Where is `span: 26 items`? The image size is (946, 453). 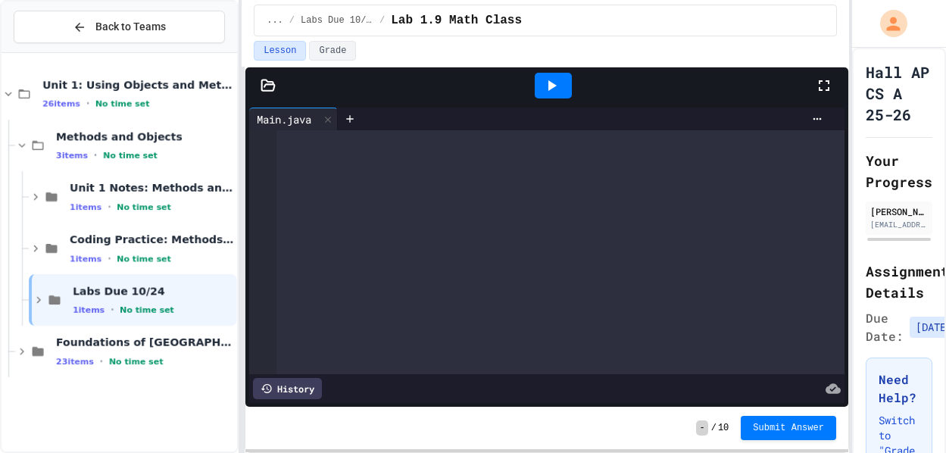
span: 26 items is located at coordinates (61, 104).